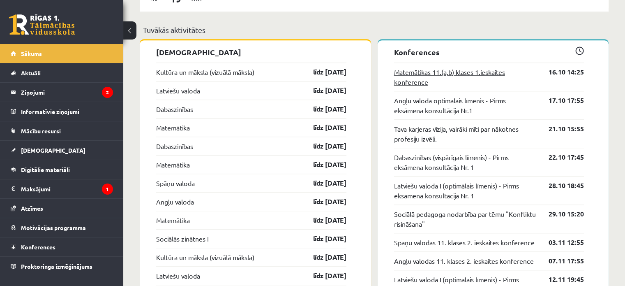 The image size is (625, 286). I want to click on a: Aktuāli, so click(62, 73).